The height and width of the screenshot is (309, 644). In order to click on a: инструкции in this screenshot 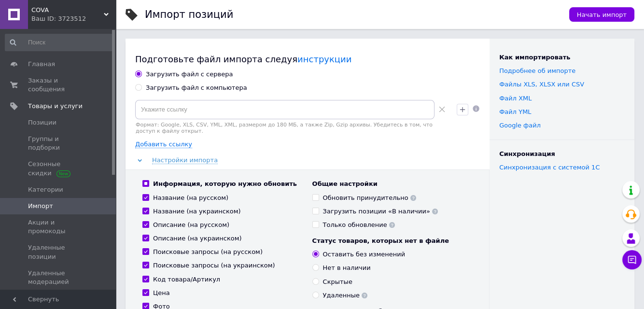, I will do `click(325, 59)`.